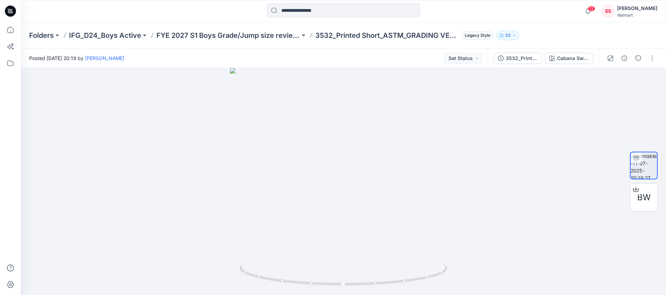 This screenshot has width=666, height=295. What do you see at coordinates (105, 35) in the screenshot?
I see `a: IFG_D24_Boys Active` at bounding box center [105, 35].